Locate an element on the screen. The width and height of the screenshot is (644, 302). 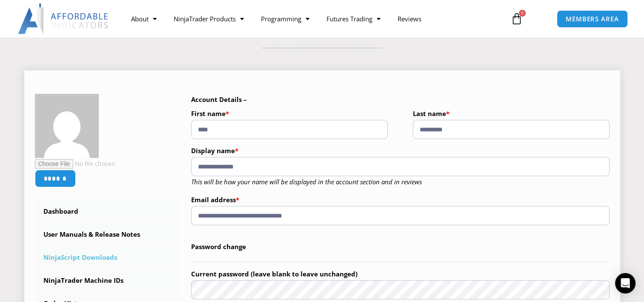
a: About is located at coordinates (143, 19).